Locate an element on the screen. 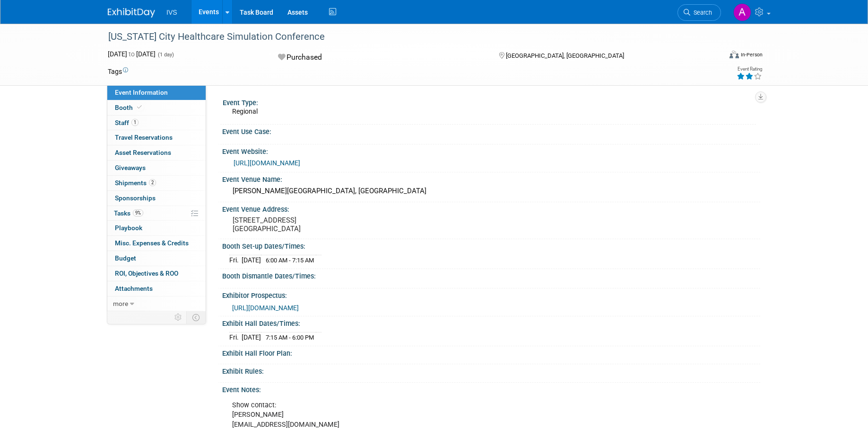 This screenshot has width=868, height=440. a: Shipments2 is located at coordinates (157, 182).